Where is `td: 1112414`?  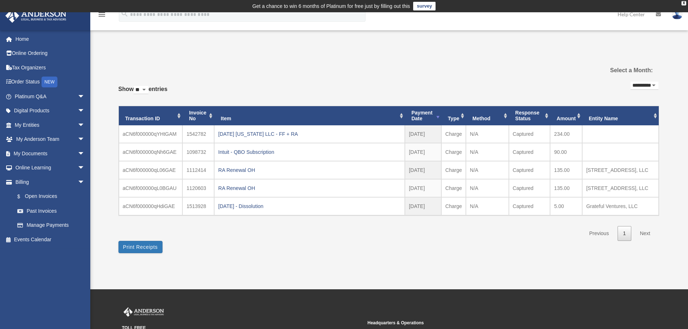 td: 1112414 is located at coordinates (198, 170).